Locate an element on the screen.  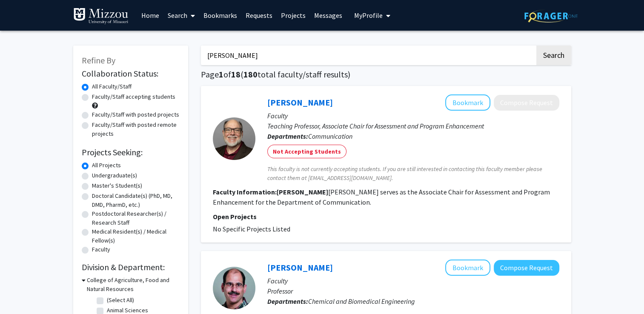
label: Postdoctoral Researcher(s) / Research Staff is located at coordinates (136, 218).